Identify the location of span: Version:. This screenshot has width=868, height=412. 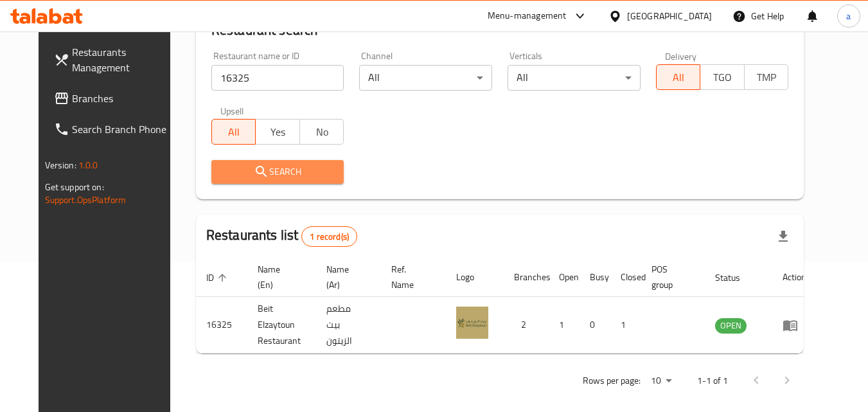
(61, 165).